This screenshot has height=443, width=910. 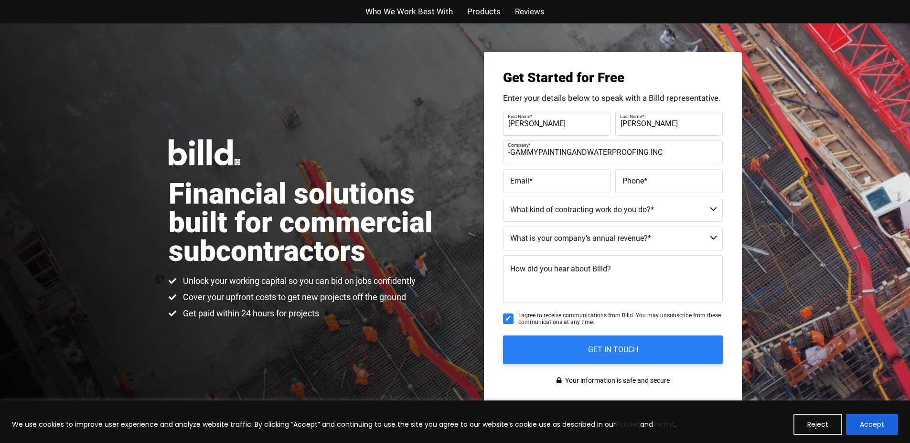 I want to click on a: Policies, so click(x=628, y=424).